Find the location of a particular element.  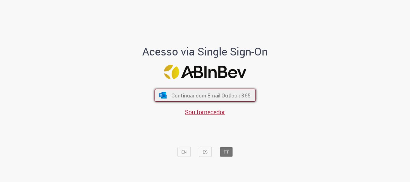

span: Sou fornecedor is located at coordinates (205, 112).